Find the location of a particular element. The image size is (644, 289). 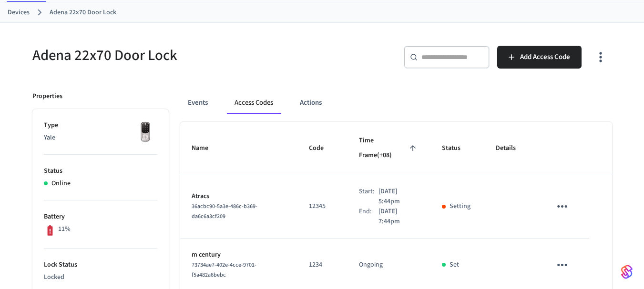

p: Set is located at coordinates (454, 265).